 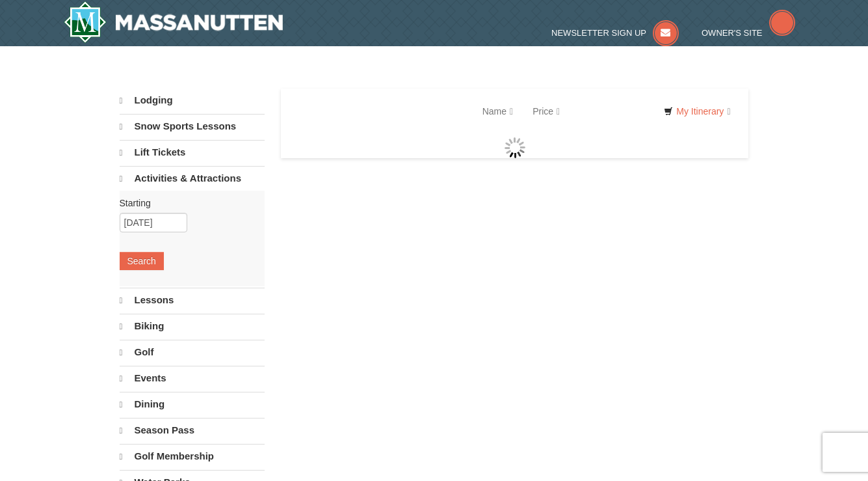 What do you see at coordinates (749, 32) in the screenshot?
I see `a: Owner's Site` at bounding box center [749, 32].